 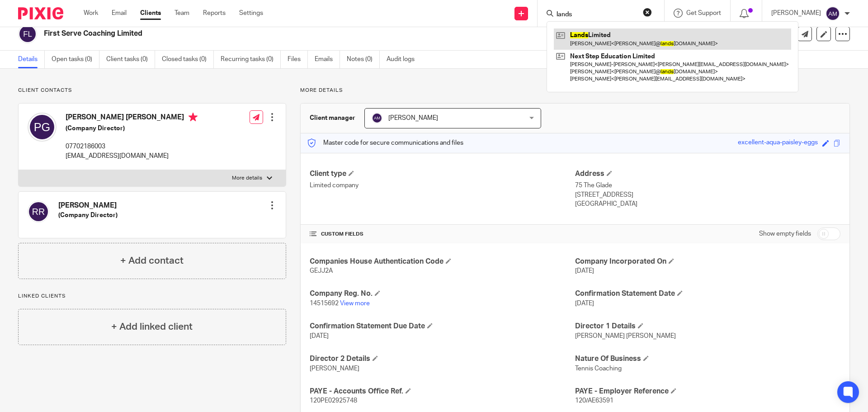 I want to click on span: 14515692, so click(x=325, y=303).